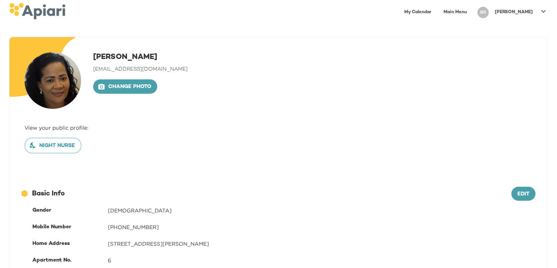  I want to click on a: My Calendar, so click(418, 12).